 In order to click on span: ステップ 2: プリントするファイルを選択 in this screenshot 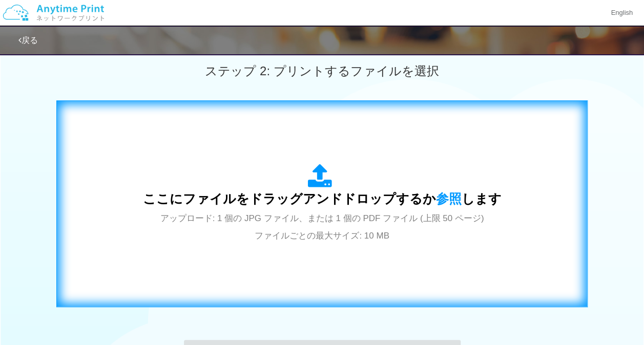, I will do `click(321, 71)`.